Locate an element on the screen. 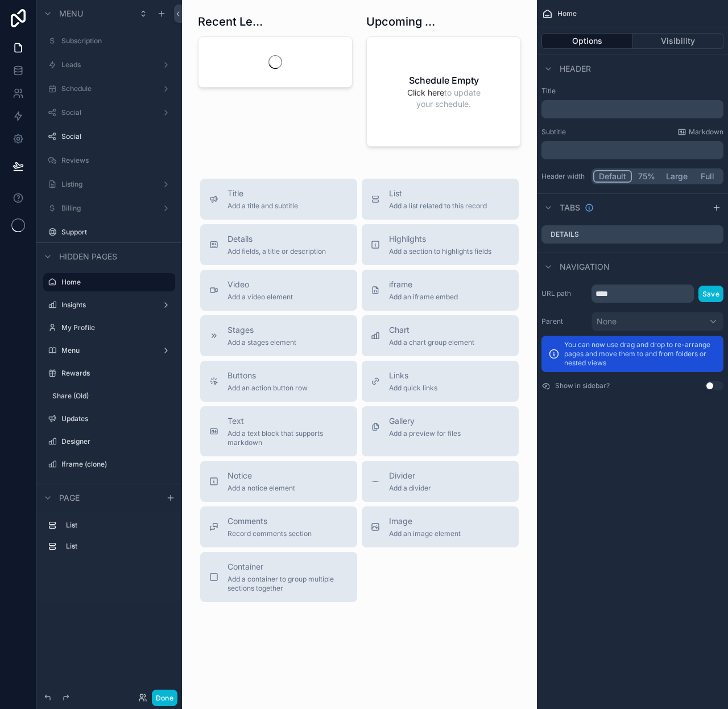 Image resolution: width=728 pixels, height=709 pixels. p: You can now use drag and drop to re-arrange pages and move them to and from folders or nested views is located at coordinates (640, 354).